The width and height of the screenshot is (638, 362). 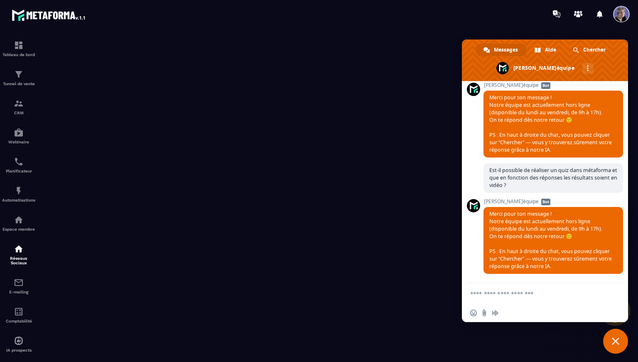 I want to click on textarea: Entrez votre message..., so click(x=537, y=293).